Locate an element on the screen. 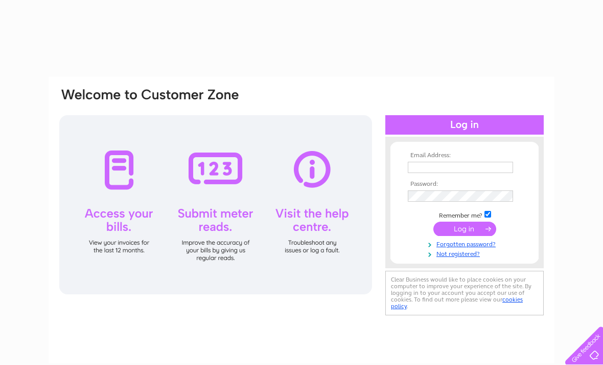 The width and height of the screenshot is (603, 365). th: Email Address: is located at coordinates (465, 155).